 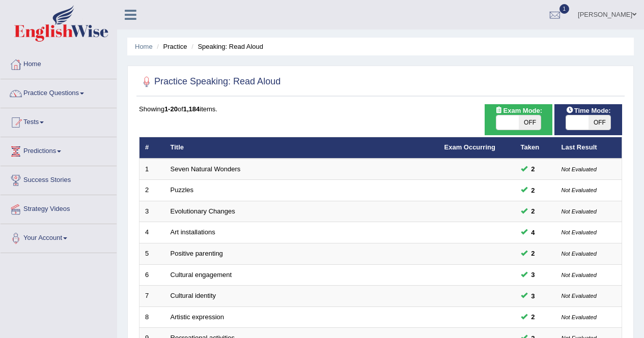 I want to click on h2: Practice Speaking: Read Aloud, so click(x=210, y=82).